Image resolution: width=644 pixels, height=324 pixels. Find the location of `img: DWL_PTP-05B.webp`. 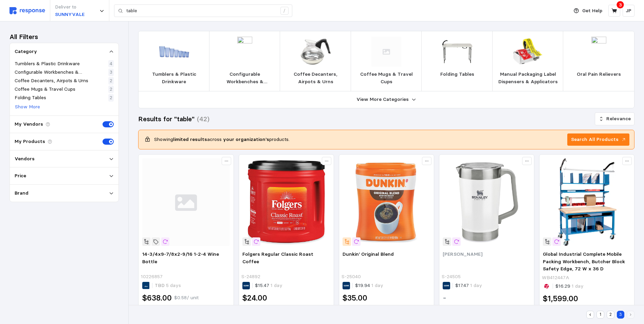

img: DWL_PTP-05B.webp is located at coordinates (174, 52).